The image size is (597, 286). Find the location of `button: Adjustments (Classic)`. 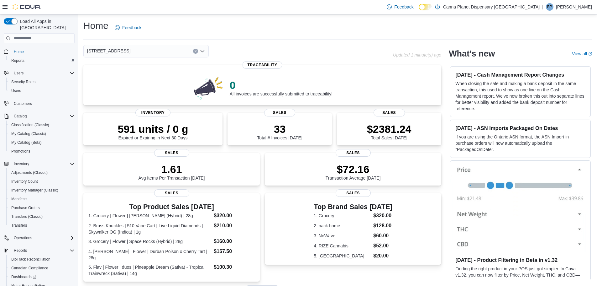

button: Adjustments (Classic) is located at coordinates (42, 172).